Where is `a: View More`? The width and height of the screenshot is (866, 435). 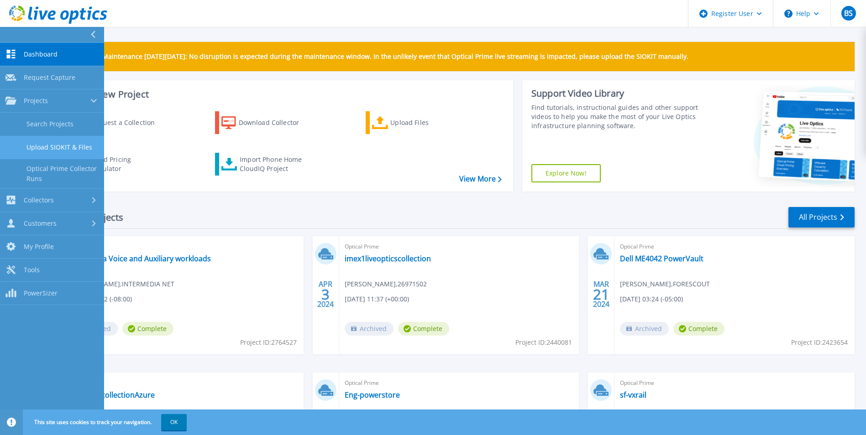 a: View More is located at coordinates (480, 179).